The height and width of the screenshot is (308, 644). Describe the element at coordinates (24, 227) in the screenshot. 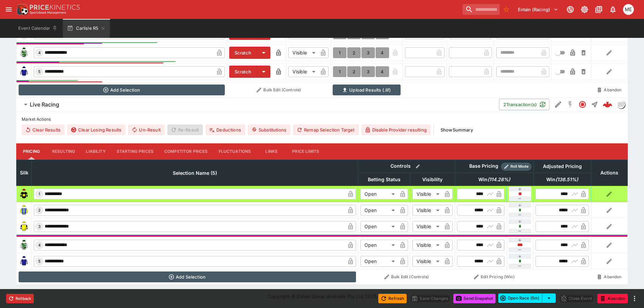

I see `img: runner 3` at that location.